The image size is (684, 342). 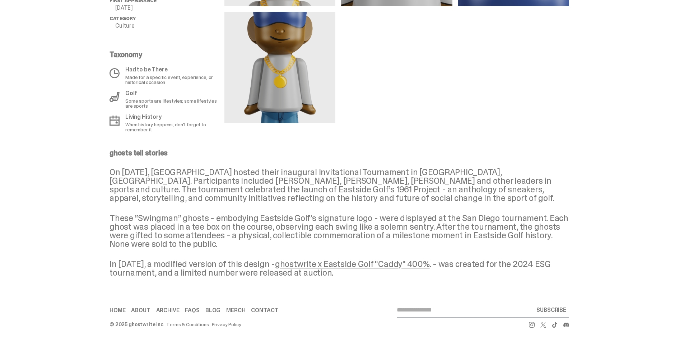 I want to click on a: FAQs, so click(x=192, y=311).